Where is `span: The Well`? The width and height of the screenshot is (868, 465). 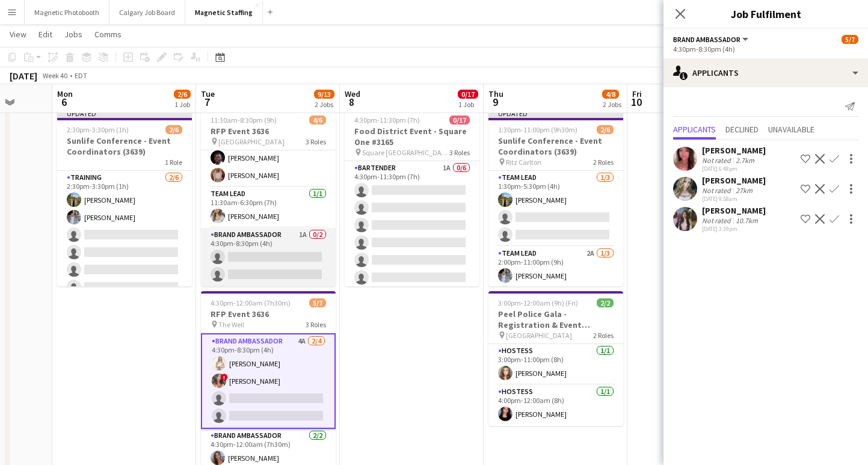
span: The Well is located at coordinates (231, 324).